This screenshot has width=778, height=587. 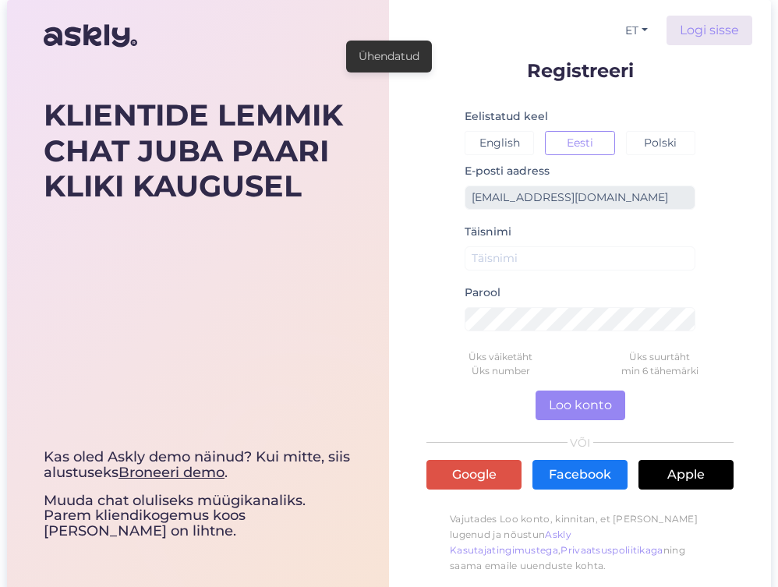 What do you see at coordinates (501, 357) in the screenshot?
I see `div: Üks väiketäht` at bounding box center [501, 357].